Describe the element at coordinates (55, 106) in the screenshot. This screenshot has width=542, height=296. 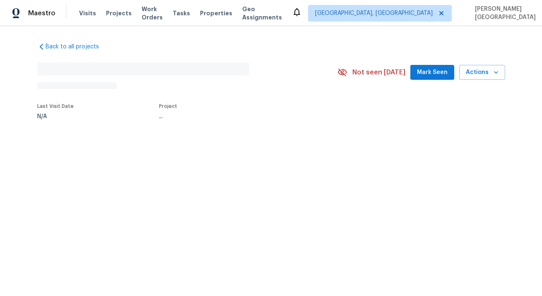
I see `span: Last Visit Date` at that location.